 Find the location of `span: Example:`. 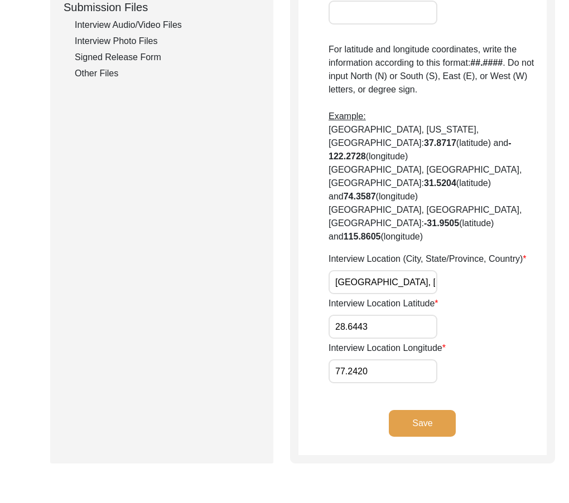

span: Example: is located at coordinates (347, 116).